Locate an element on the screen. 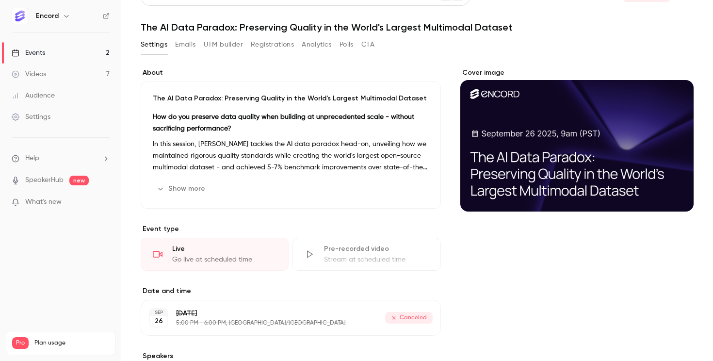 The image size is (713, 361). div: Pre-recorded videoStream at scheduled time is located at coordinates (366, 254).